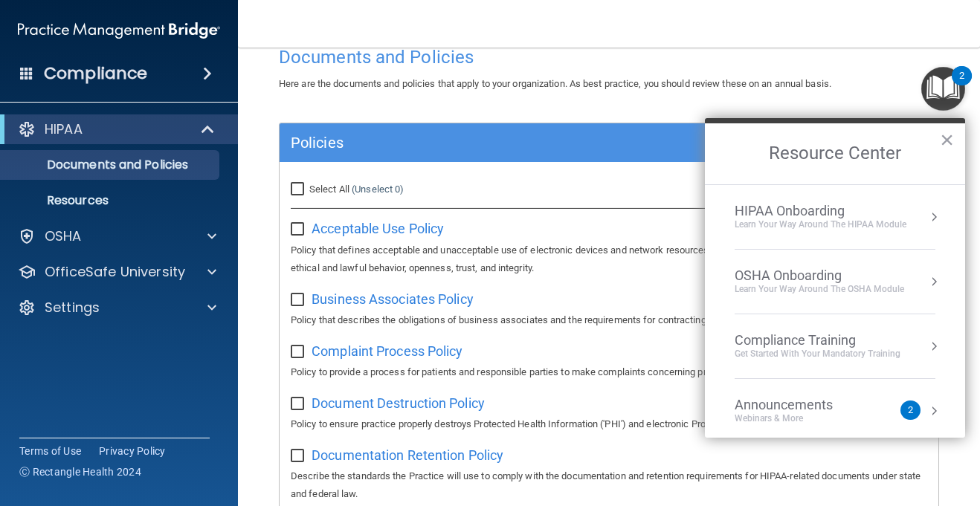 The width and height of the screenshot is (980, 506). What do you see at coordinates (63, 129) in the screenshot?
I see `p: HIPAA` at bounding box center [63, 129].